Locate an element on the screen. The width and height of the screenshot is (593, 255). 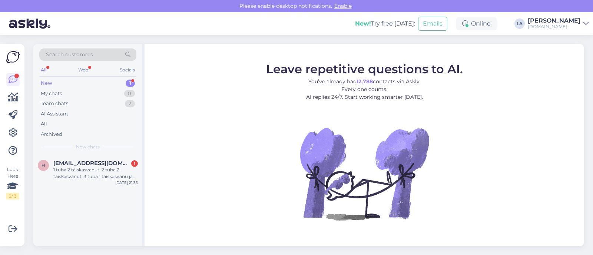
span: h is located at coordinates (43, 165).